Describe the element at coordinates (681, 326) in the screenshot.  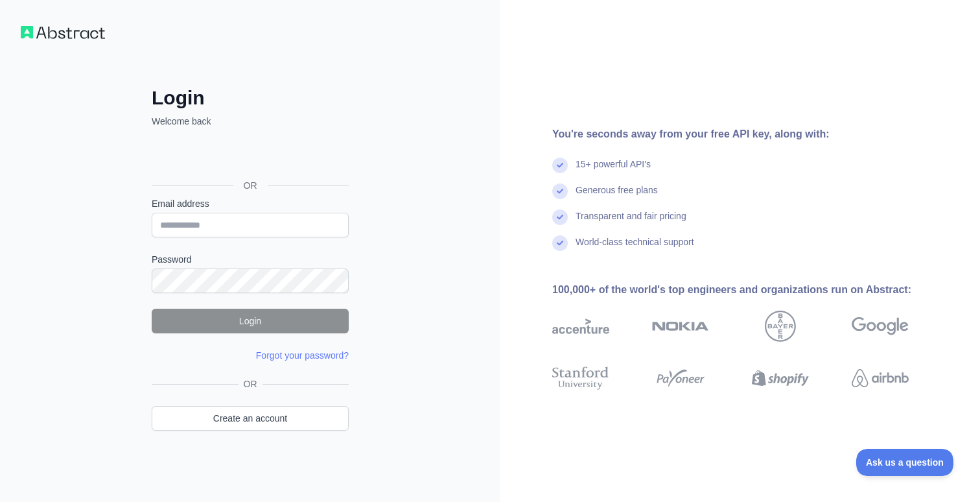
I see `img: nokia` at that location.